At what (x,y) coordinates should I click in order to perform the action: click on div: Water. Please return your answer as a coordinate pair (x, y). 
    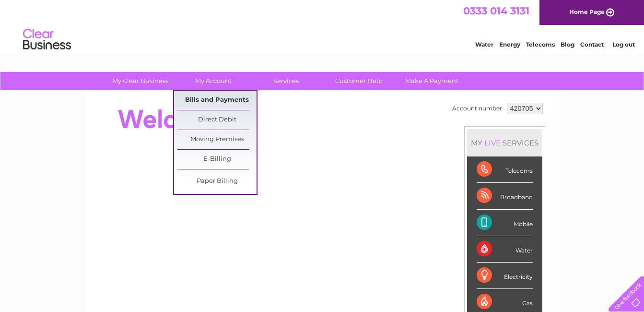
    Looking at the image, I should click on (505, 249).